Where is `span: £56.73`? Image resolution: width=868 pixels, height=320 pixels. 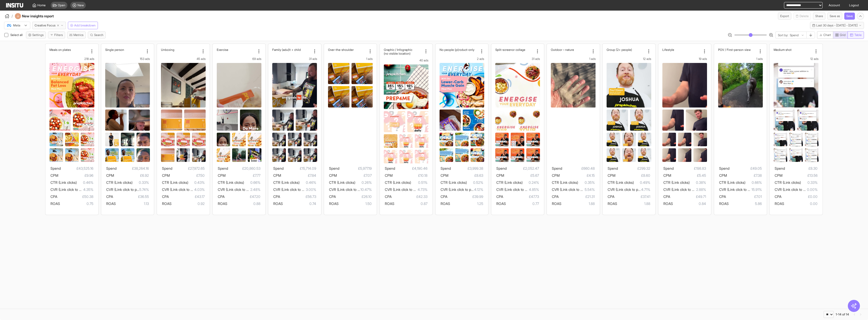
span: £56.73 is located at coordinates (298, 197).